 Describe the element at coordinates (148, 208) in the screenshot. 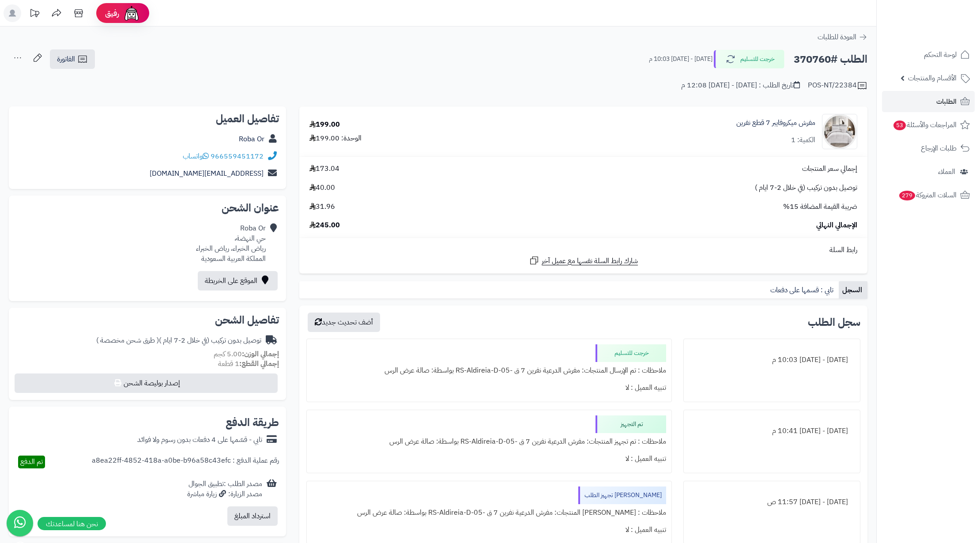

I see `h2: عنوان الشحن` at that location.